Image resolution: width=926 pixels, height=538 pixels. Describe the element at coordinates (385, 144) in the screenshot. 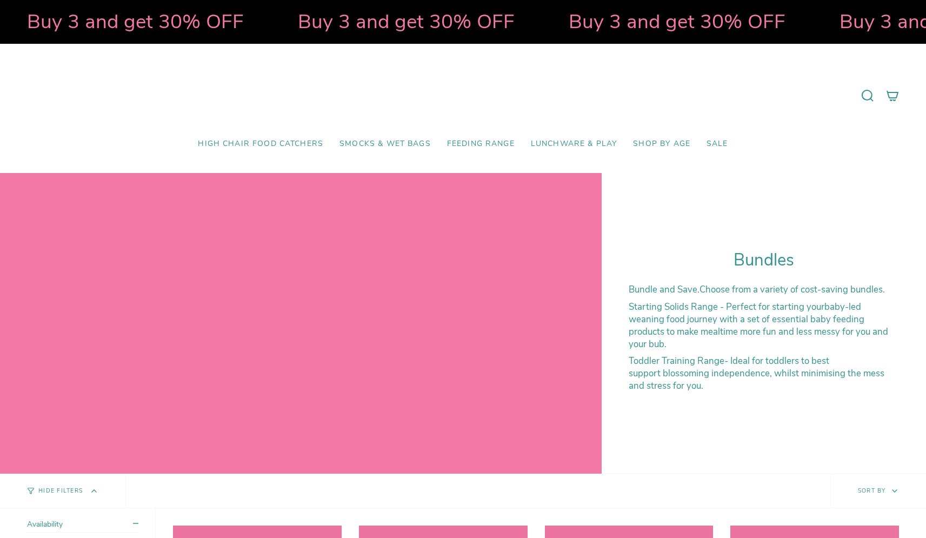

I see `span: Smocks & Wet Bags` at that location.